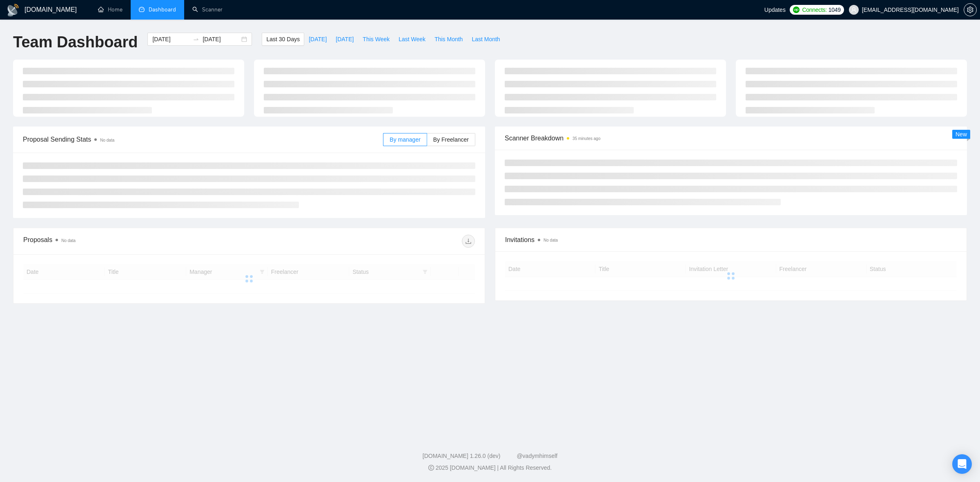  Describe the element at coordinates (486, 39) in the screenshot. I see `span: Last Month` at that location.